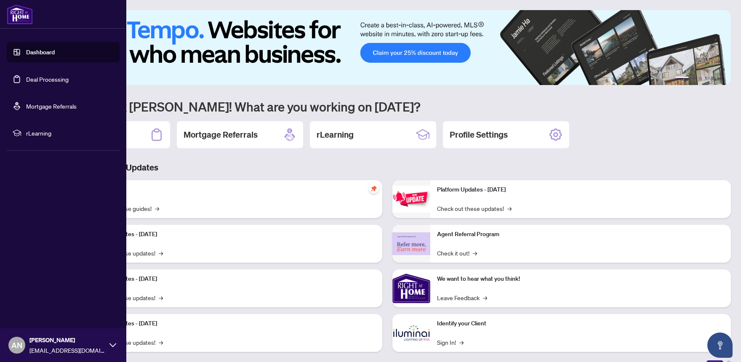 This screenshot has height=362, width=741. Describe the element at coordinates (707, 78) in the screenshot. I see `button: 4` at that location.